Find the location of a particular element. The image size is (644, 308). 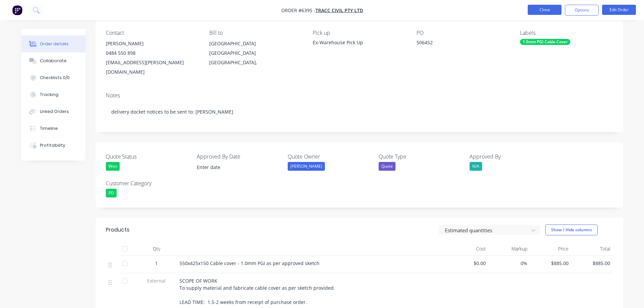

div: PD is located at coordinates (111, 193).